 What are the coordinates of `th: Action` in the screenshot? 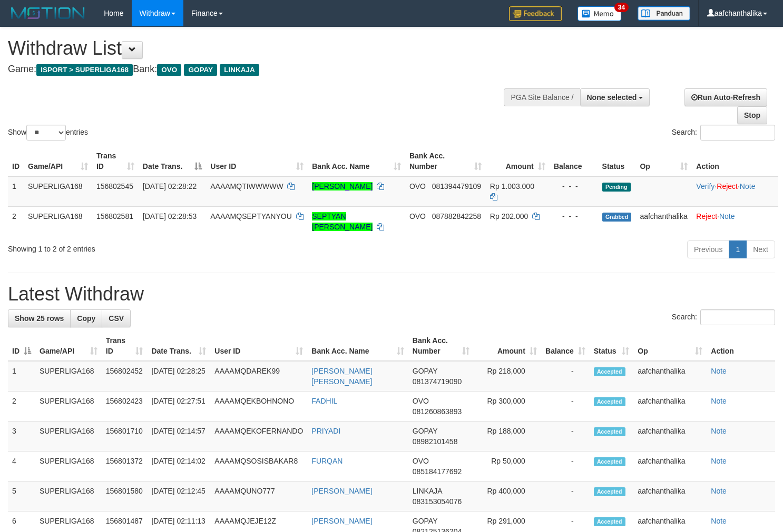 It's located at (735, 162).